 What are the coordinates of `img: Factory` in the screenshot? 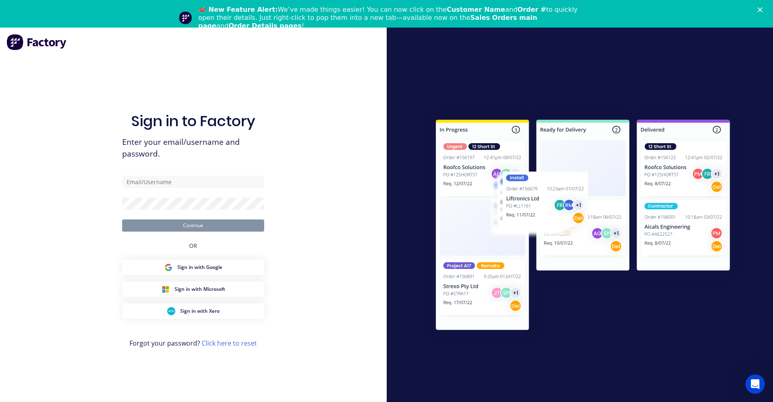 It's located at (37, 42).